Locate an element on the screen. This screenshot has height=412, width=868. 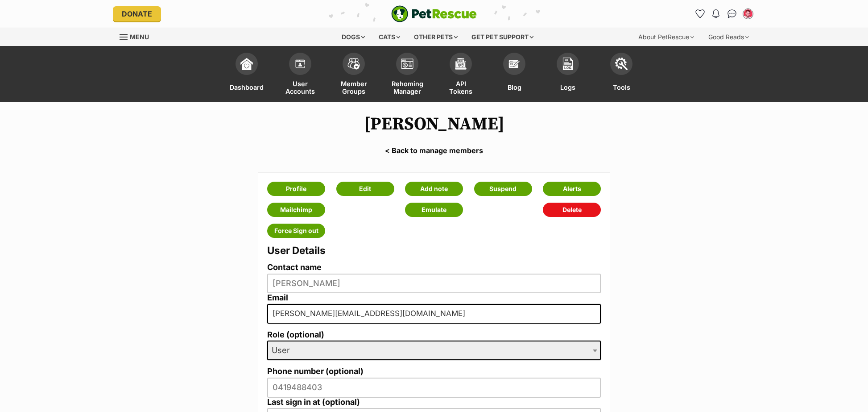
img: chat-41dd97257d64d25036548639549fe6c8038ab92f7586957e7f3b1b290dea8141.svg is located at coordinates (732, 14).